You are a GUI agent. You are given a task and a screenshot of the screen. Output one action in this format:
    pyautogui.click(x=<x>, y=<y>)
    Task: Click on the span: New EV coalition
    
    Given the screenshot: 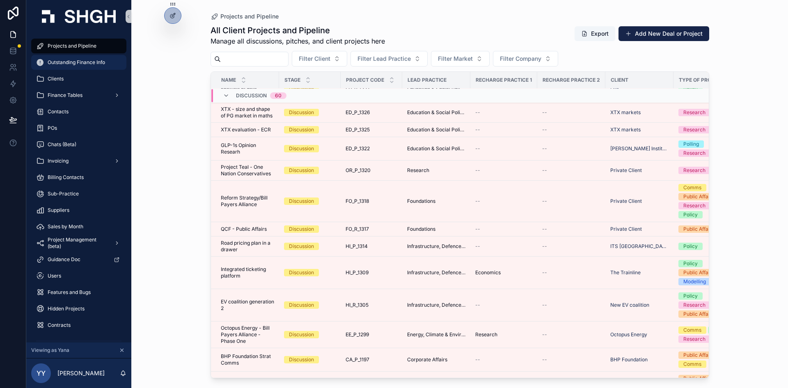 What is the action you would take?
    pyautogui.click(x=630, y=305)
    